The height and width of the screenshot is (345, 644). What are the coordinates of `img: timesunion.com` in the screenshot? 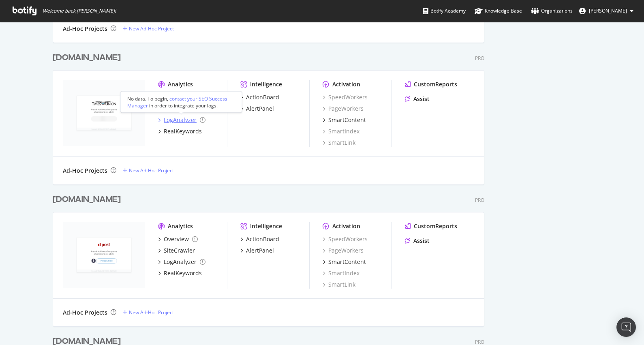 It's located at (104, 113).